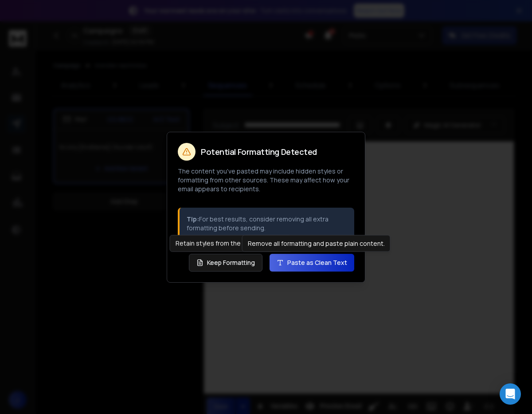 Image resolution: width=532 pixels, height=414 pixels. Describe the element at coordinates (259, 152) in the screenshot. I see `h2: Potential Formatting Detected` at that location.